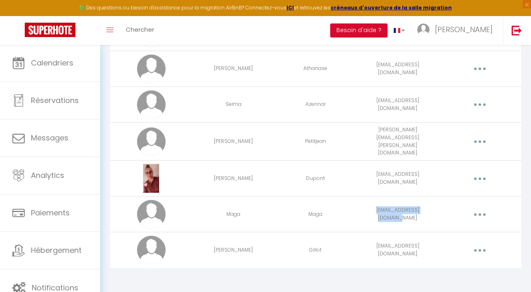 This screenshot has width=531, height=292. I want to click on span: Calendriers, so click(52, 63).